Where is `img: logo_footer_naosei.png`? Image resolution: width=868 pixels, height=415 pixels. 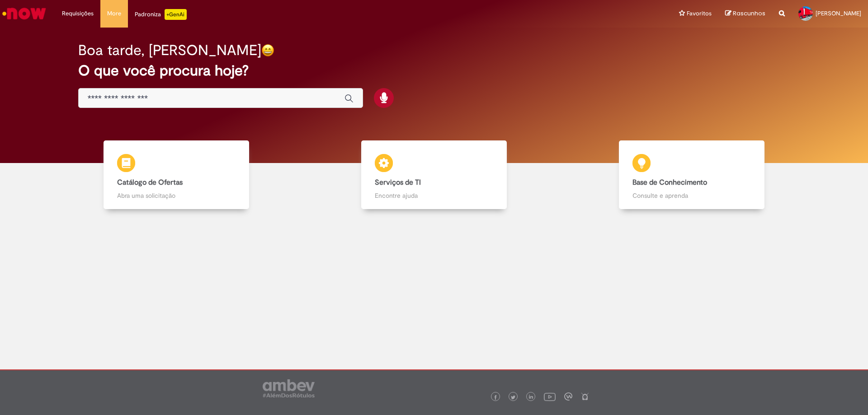
img: logo_footer_naosei.png is located at coordinates (585, 397).